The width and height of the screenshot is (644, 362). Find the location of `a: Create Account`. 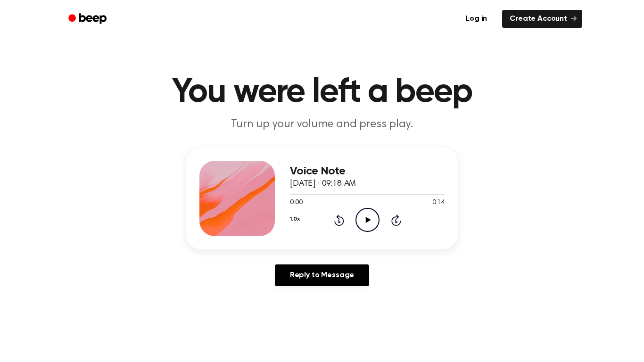

a: Create Account is located at coordinates (543, 19).